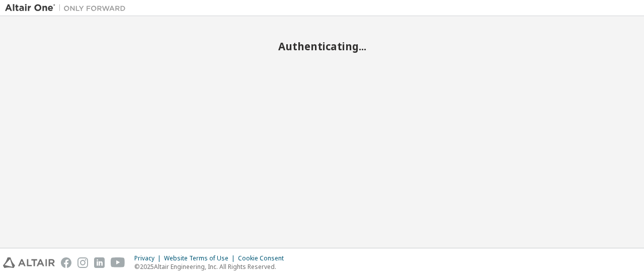 This screenshot has height=277, width=644. I want to click on p: © 2025 Altair Engineering, Inc. All Rights Reserved., so click(212, 266).